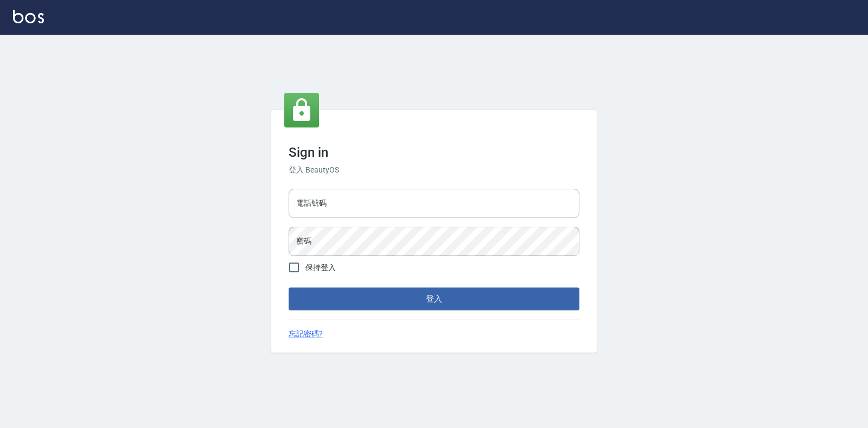 This screenshot has width=868, height=428. Describe the element at coordinates (305, 334) in the screenshot. I see `a: 忘記密碼?` at that location.